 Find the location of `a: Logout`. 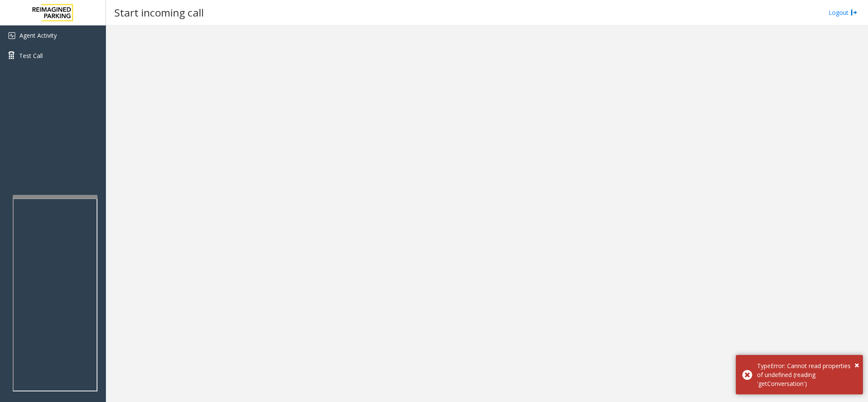

a: Logout is located at coordinates (843, 12).